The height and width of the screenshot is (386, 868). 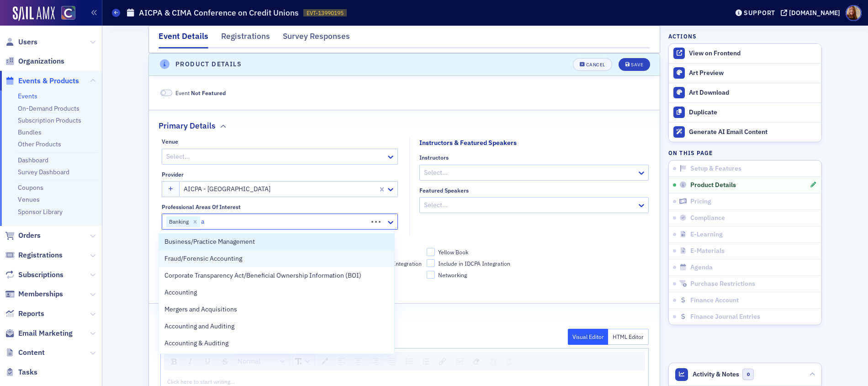 I want to click on div: Unordered, so click(x=409, y=361).